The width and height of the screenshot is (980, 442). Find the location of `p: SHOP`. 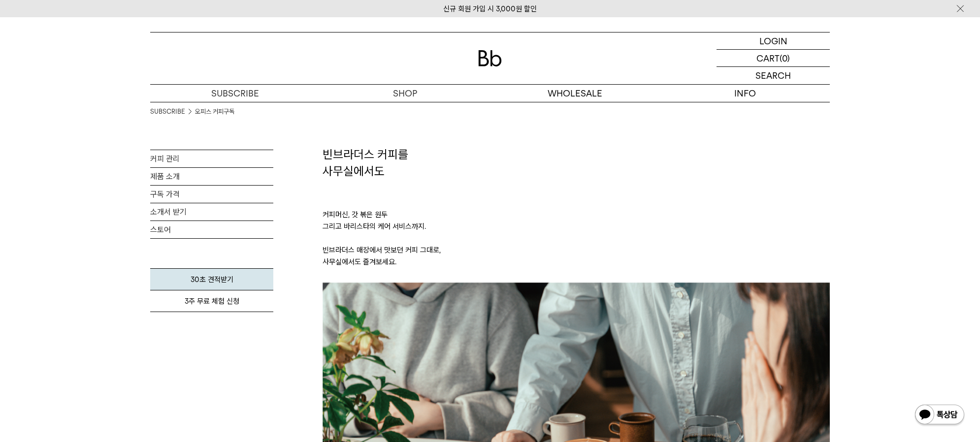

p: SHOP is located at coordinates (404, 94).